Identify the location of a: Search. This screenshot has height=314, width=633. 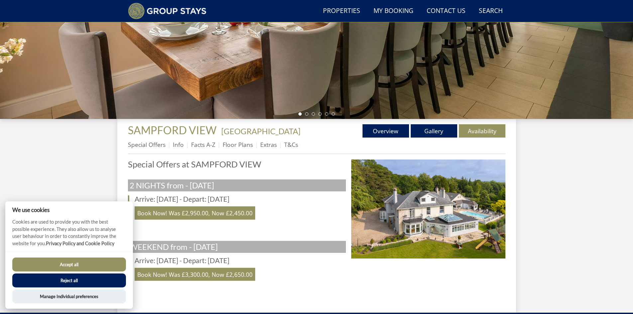
(491, 11).